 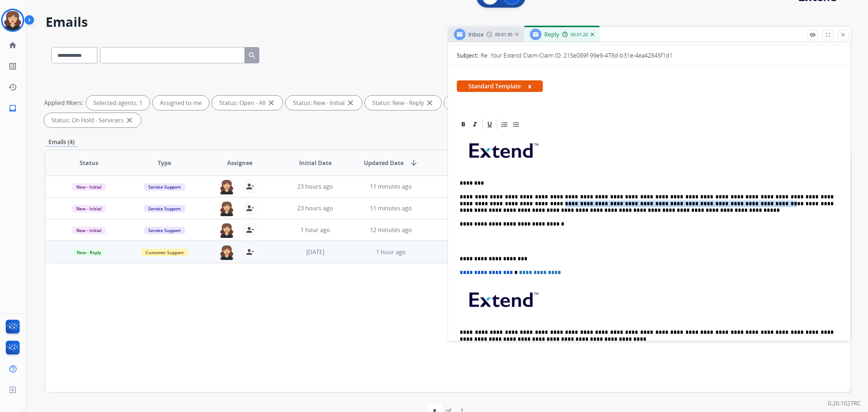 What do you see at coordinates (448, 22) in the screenshot?
I see `h2: Emails` at bounding box center [448, 22].